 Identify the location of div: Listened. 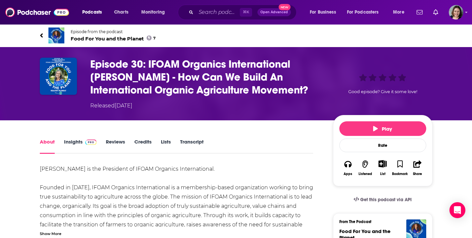
(365, 174).